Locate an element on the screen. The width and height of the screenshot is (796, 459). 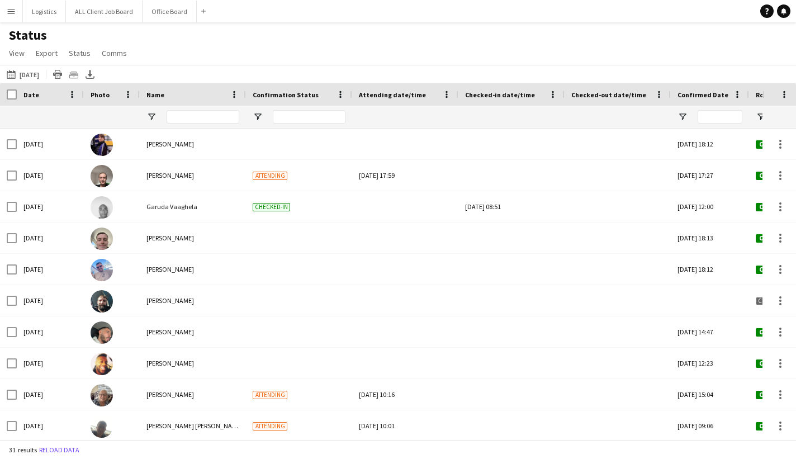
button: Logistics is located at coordinates (44, 11).